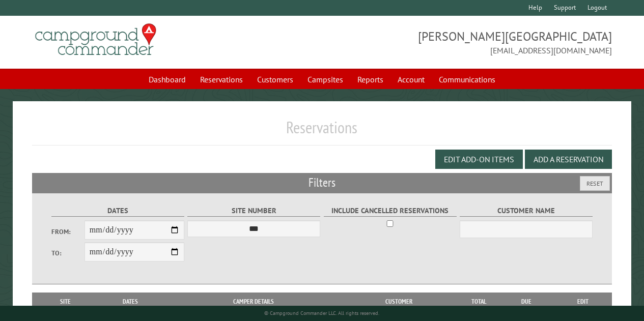  What do you see at coordinates (322, 183) in the screenshot?
I see `h2: Filters` at bounding box center [322, 183].